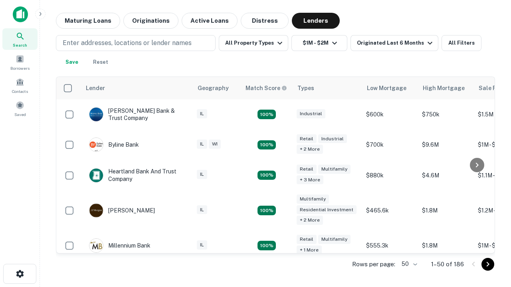  Describe the element at coordinates (72, 62) in the screenshot. I see `button: Save your search to get updates of matches that match your search criteria.` at that location.